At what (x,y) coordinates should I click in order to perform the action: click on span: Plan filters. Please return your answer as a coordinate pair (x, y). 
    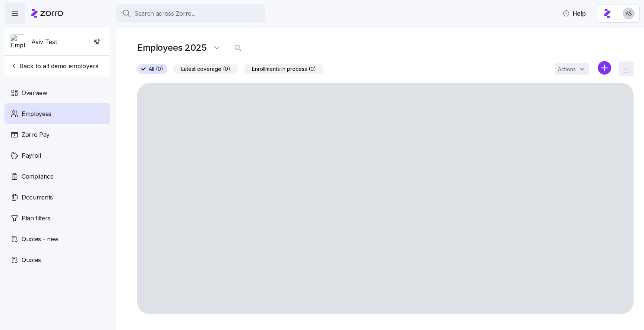
    Looking at the image, I should click on (36, 218).